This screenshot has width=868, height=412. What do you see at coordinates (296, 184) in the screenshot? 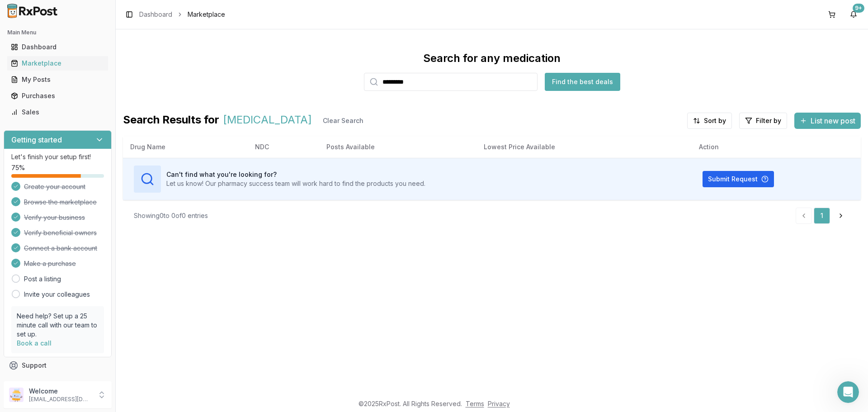
I see `p: Let us know! Our pharmacy success team will work hard to find the products you need.` at bounding box center [296, 184].